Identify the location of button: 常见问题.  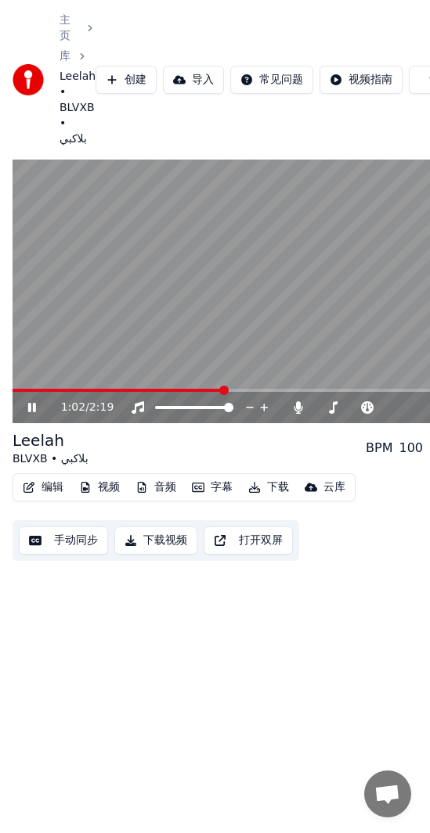
(272, 80).